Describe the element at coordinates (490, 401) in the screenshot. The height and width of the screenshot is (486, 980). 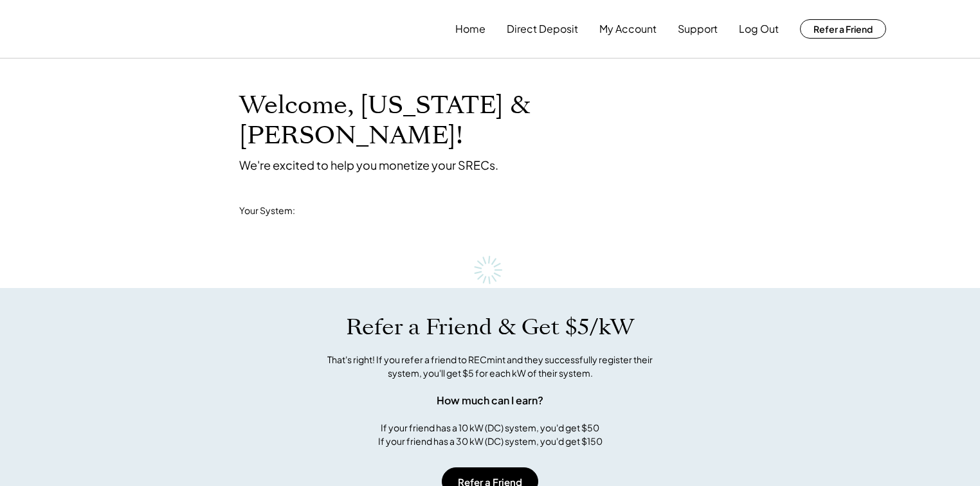
I see `div: How much can I earn?` at that location.